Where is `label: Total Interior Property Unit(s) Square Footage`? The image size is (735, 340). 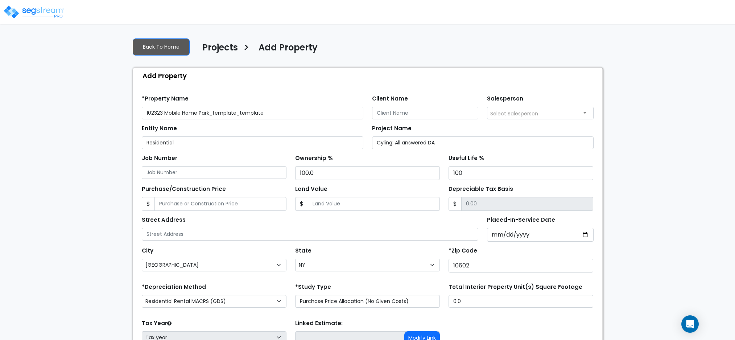 label: Total Interior Property Unit(s) Square Footage is located at coordinates (515, 287).